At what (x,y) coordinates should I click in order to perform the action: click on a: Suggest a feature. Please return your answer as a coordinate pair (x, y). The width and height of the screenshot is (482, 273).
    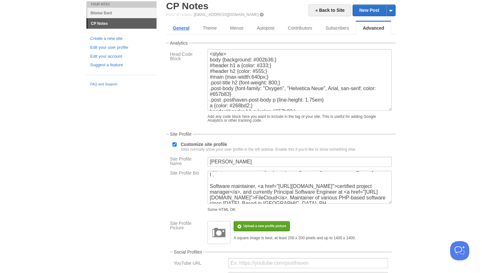
    Looking at the image, I should click on (122, 65).